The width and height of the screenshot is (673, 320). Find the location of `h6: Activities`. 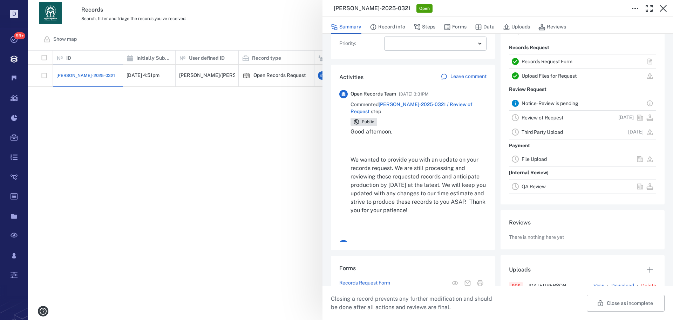

h6: Activities is located at coordinates (351, 77).